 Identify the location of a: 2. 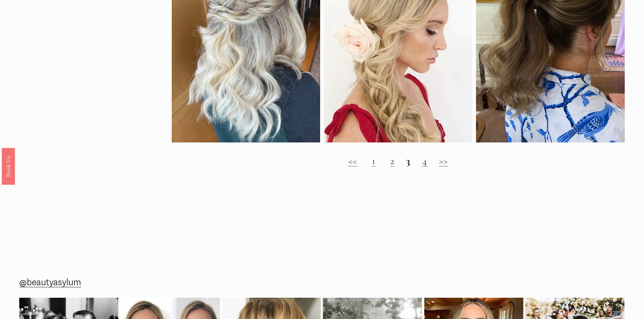
(392, 161).